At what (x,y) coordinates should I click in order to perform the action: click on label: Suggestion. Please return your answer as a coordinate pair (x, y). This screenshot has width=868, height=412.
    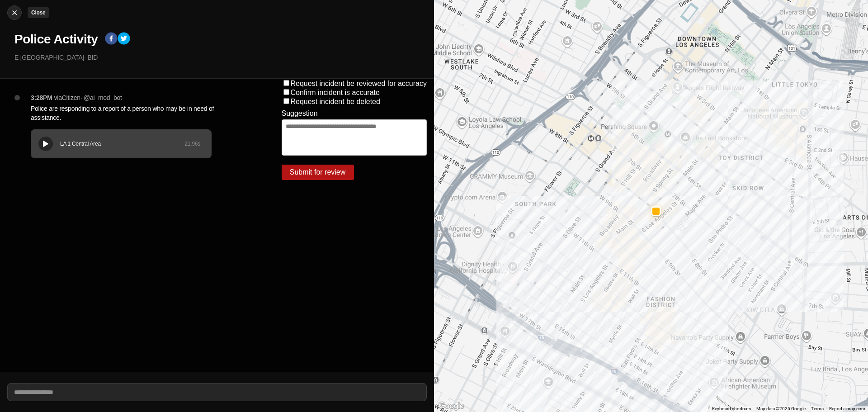
    Looking at the image, I should click on (300, 114).